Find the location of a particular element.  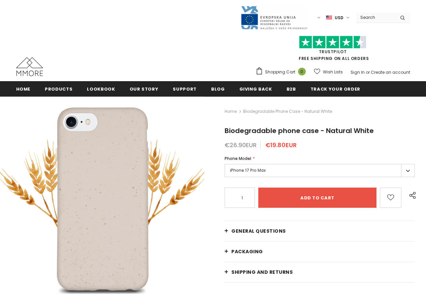

span: B2B is located at coordinates (291, 89).